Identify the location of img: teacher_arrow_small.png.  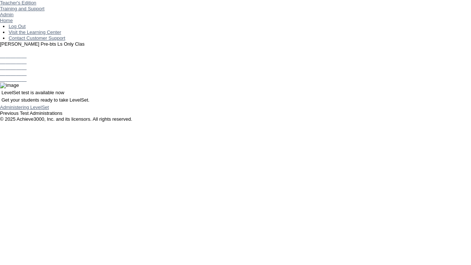
(46, 7).